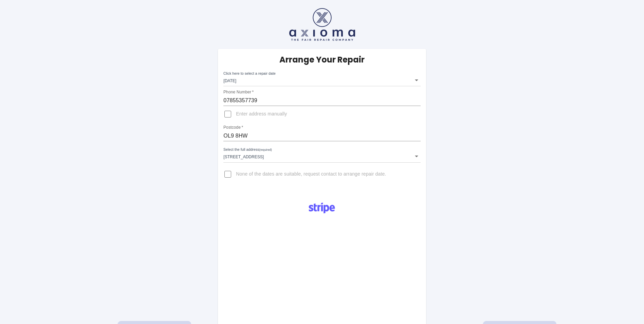  What do you see at coordinates (322, 25) in the screenshot?
I see `img: axioma` at bounding box center [322, 25].